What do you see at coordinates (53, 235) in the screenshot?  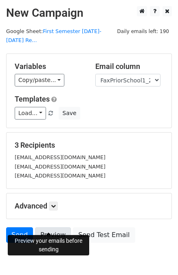 I see `a: Preview` at bounding box center [53, 235].